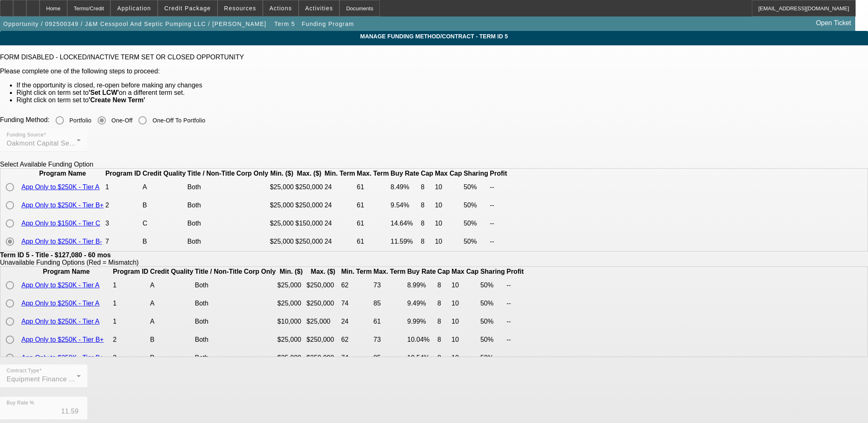 The width and height of the screenshot is (868, 423). I want to click on td: 9.99%, so click(421, 321).